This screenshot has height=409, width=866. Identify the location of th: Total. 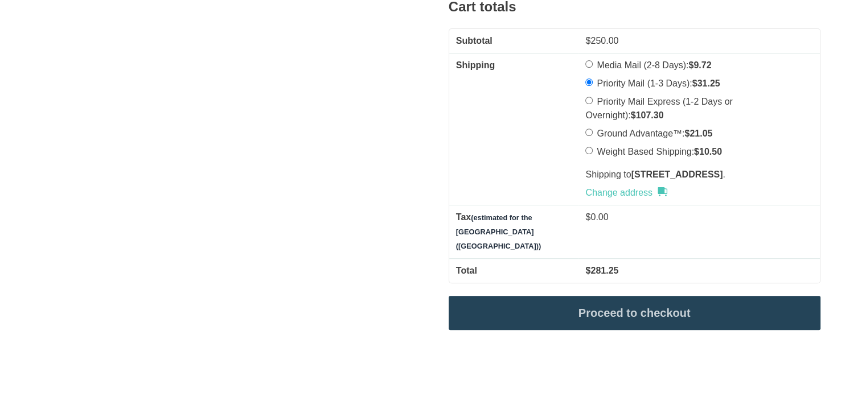
(514, 270).